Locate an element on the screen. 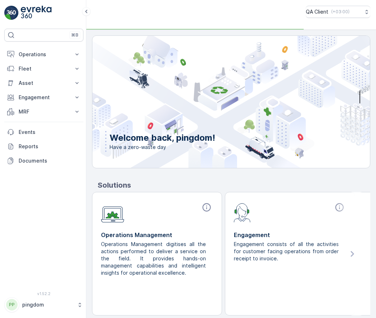 The image size is (376, 318). p: Welcome back, pingdom! is located at coordinates (162, 138).